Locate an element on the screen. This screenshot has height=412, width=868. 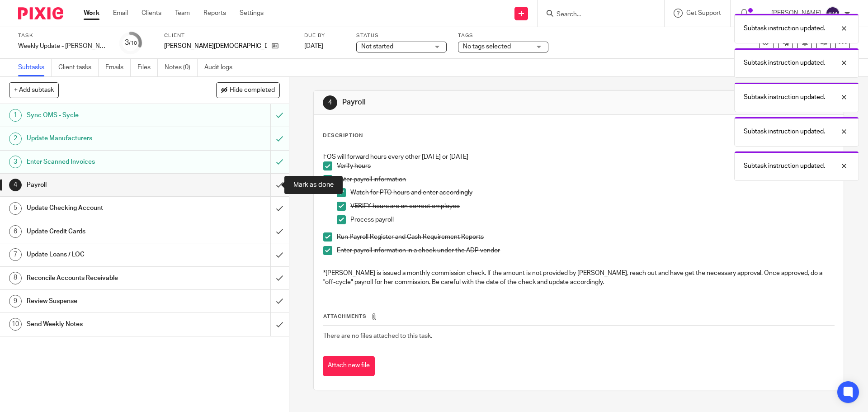
p: Description is located at coordinates (342, 136).